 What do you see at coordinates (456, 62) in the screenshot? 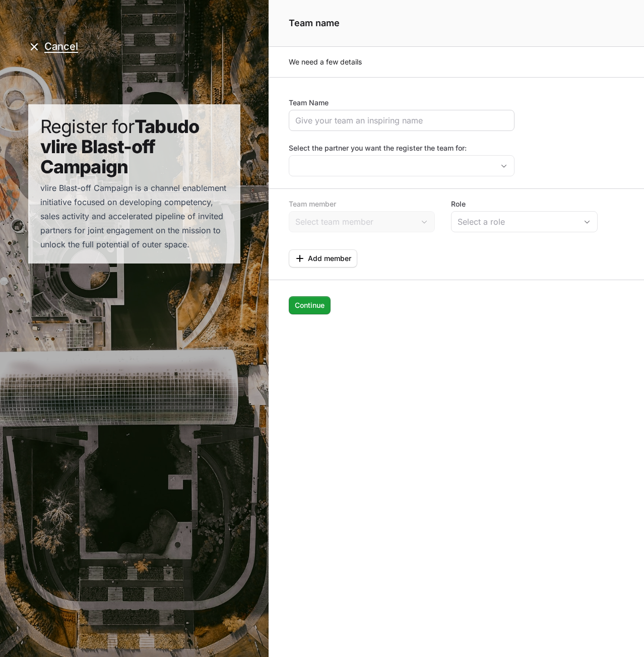
I see `p: We need a few details` at bounding box center [456, 62].